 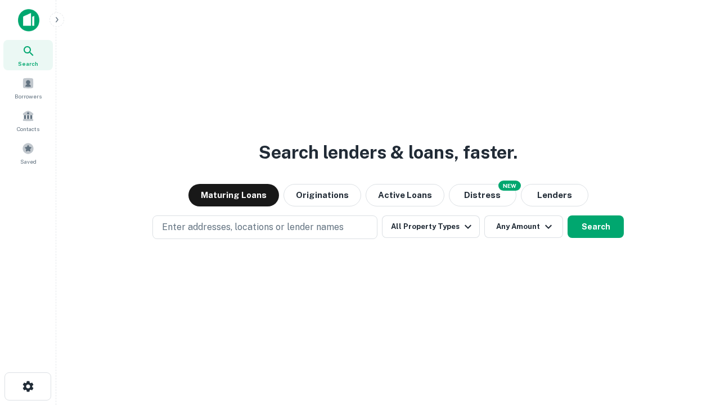 What do you see at coordinates (28, 88) in the screenshot?
I see `a: Borrowers` at bounding box center [28, 88].